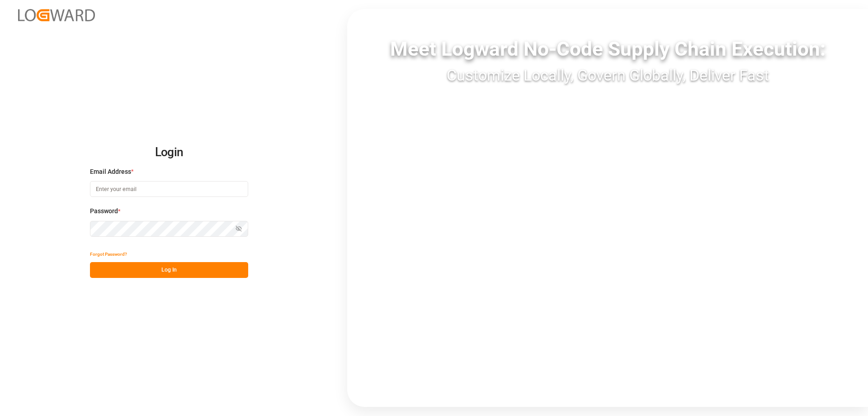 This screenshot has width=868, height=416. Describe the element at coordinates (169, 152) in the screenshot. I see `h2: Login` at that location.